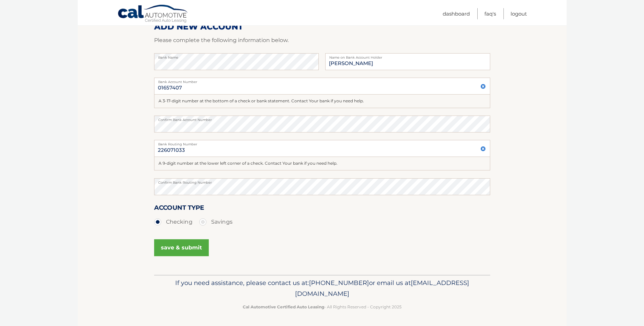  I want to click on label: Name on Bank Account Holder, so click(407, 56).